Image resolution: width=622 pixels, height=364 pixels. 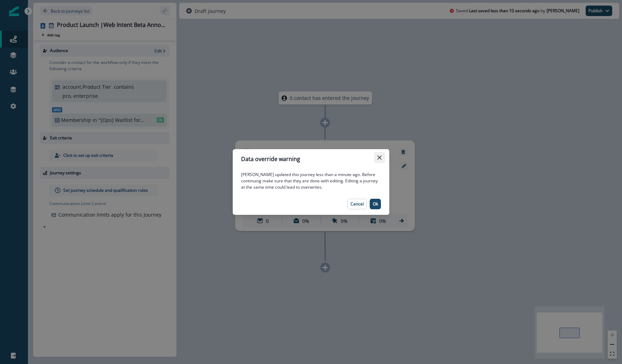 I want to click on button: Cancel, so click(x=357, y=204).